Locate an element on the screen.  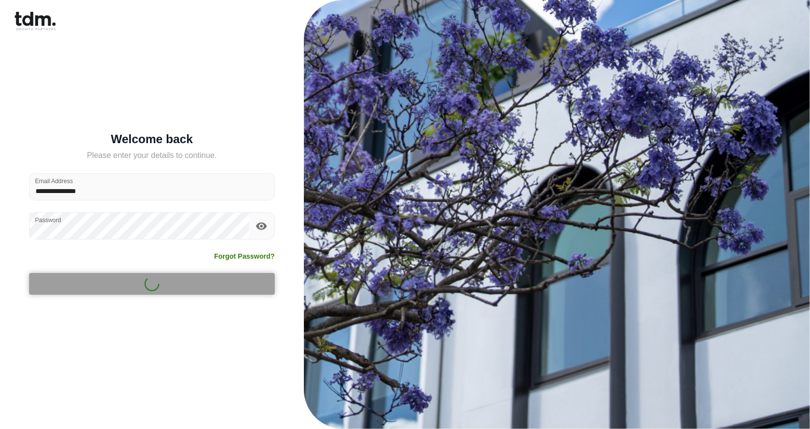
label: Password is located at coordinates (48, 220).